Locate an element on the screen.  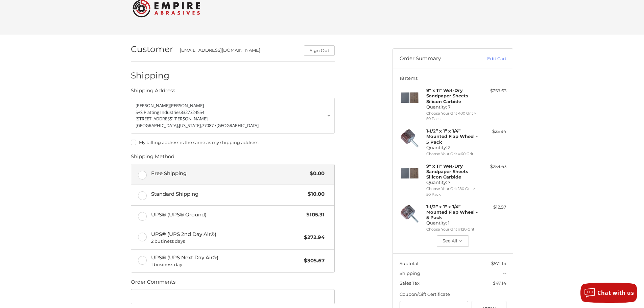
h4: Quantity: 1 is located at coordinates (452, 214).